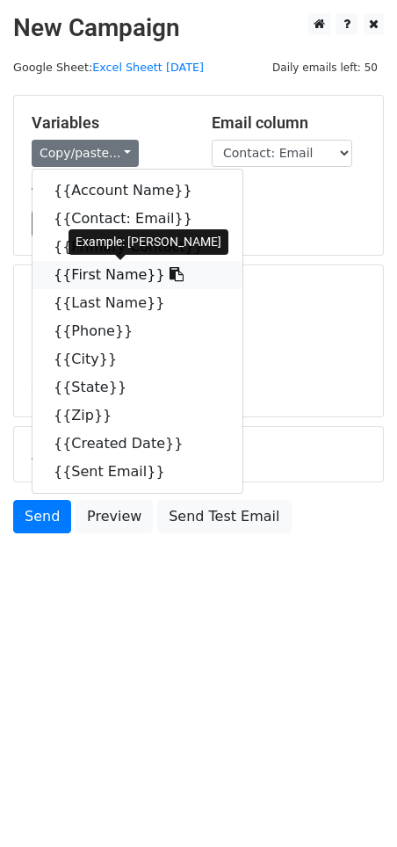 The image size is (397, 847). I want to click on small: Google Sheet:, so click(108, 67).